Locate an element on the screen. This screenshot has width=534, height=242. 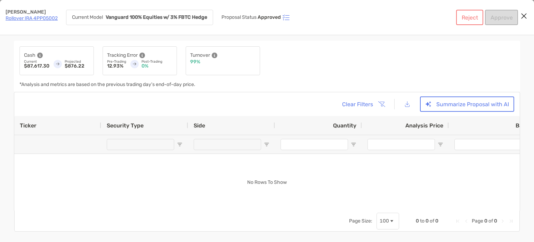
div: Next Page is located at coordinates (503, 221).